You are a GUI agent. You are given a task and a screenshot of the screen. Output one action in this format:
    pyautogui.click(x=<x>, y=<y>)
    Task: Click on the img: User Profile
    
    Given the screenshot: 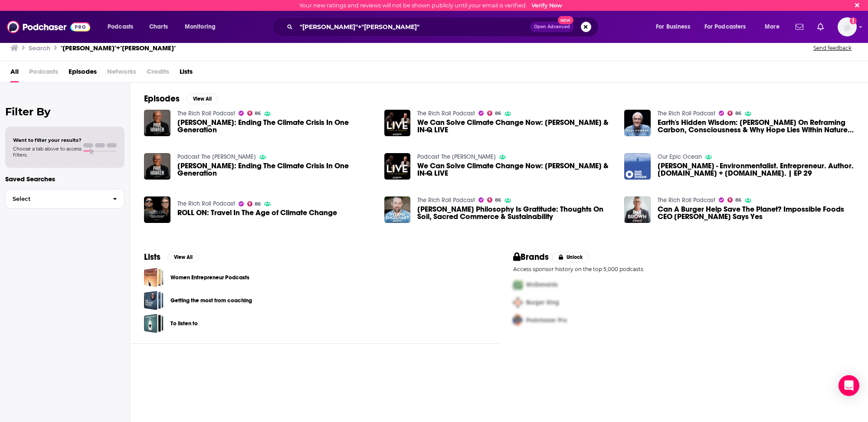 What is the action you would take?
    pyautogui.click(x=847, y=27)
    